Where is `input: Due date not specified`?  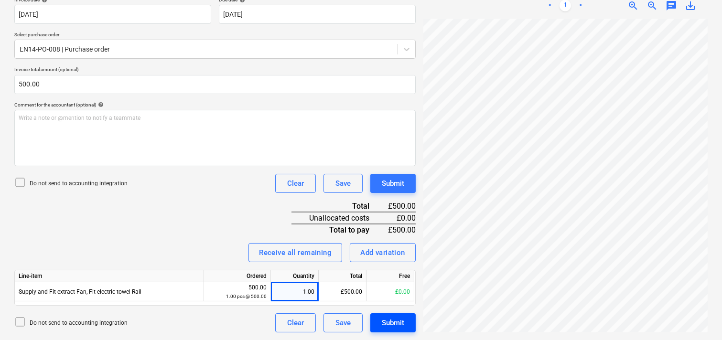 input: Due date not specified is located at coordinates (317, 14).